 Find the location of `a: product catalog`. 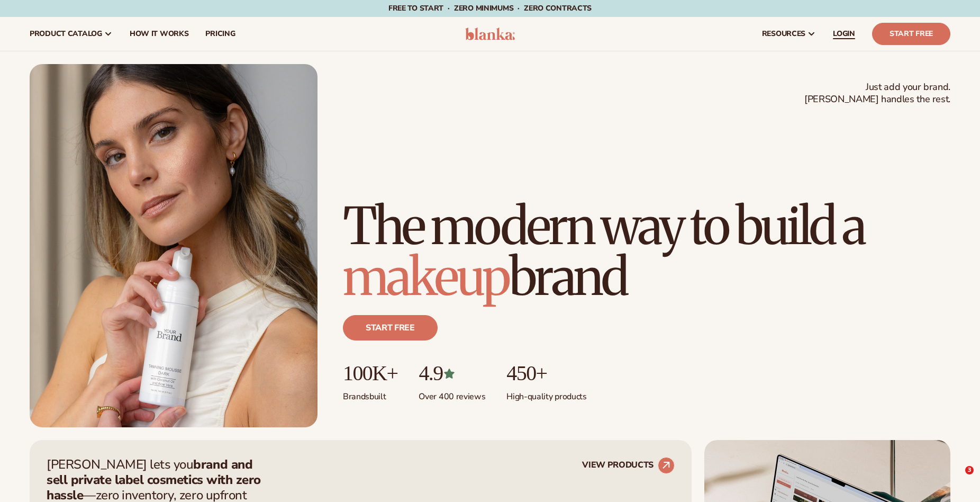

a: product catalog is located at coordinates (70, 34).